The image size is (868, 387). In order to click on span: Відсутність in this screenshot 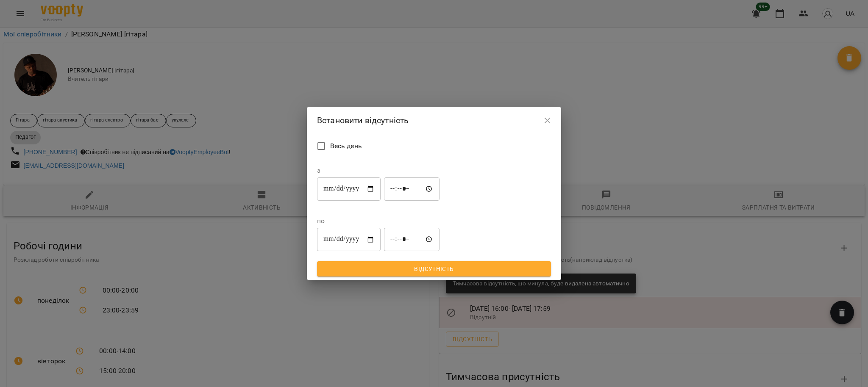, I will do `click(434, 269)`.